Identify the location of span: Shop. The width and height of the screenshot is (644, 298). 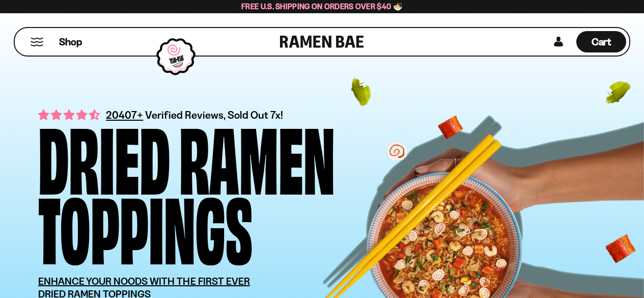
(70, 42).